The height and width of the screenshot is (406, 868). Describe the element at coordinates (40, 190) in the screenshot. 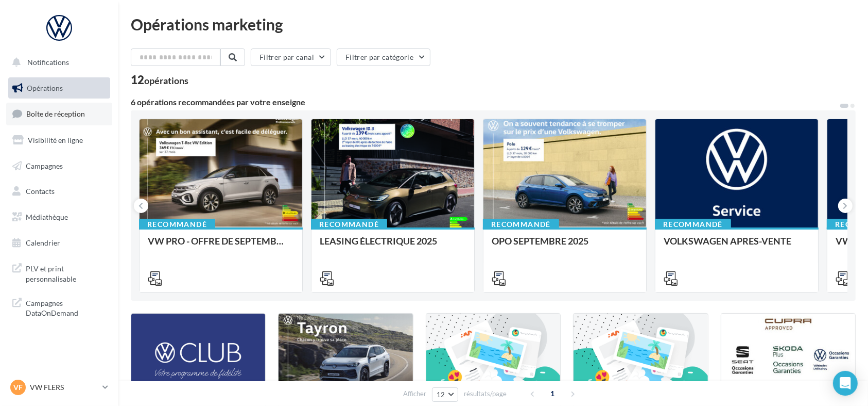

I see `span: Contacts` at that location.